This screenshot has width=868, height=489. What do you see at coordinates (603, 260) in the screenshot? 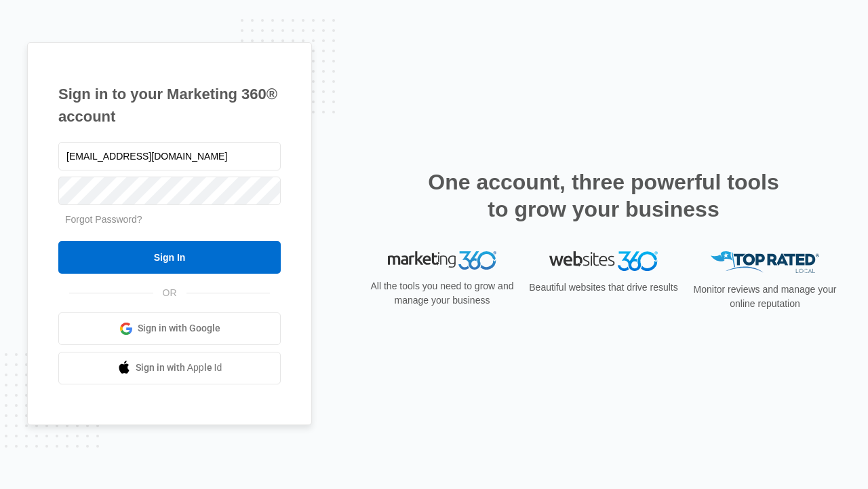
I see `img: Websites 360` at bounding box center [603, 260].